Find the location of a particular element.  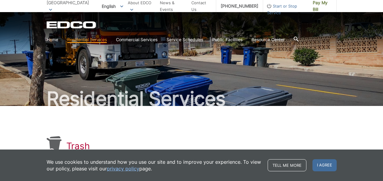

a: EDCD logo. Return to the homepage. is located at coordinates (72, 25).